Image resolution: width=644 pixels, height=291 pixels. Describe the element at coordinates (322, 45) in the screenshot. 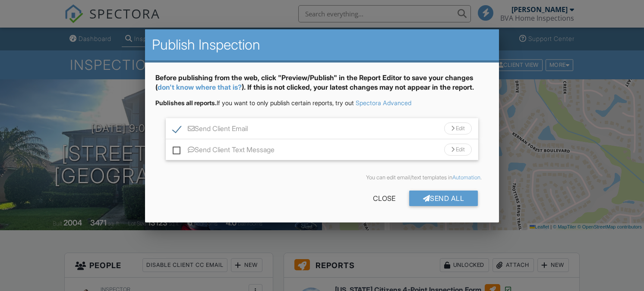

I see `h2: Publish Inspection` at that location.